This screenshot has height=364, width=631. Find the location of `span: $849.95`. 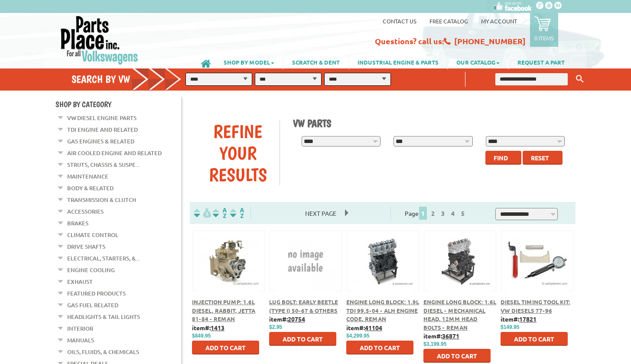

span: $849.95 is located at coordinates (201, 336).